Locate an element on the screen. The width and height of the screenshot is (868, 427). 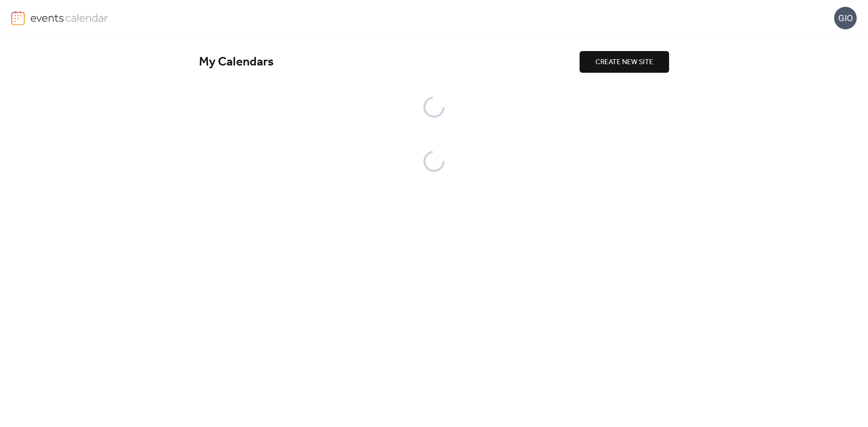
img: logo is located at coordinates (18, 18).